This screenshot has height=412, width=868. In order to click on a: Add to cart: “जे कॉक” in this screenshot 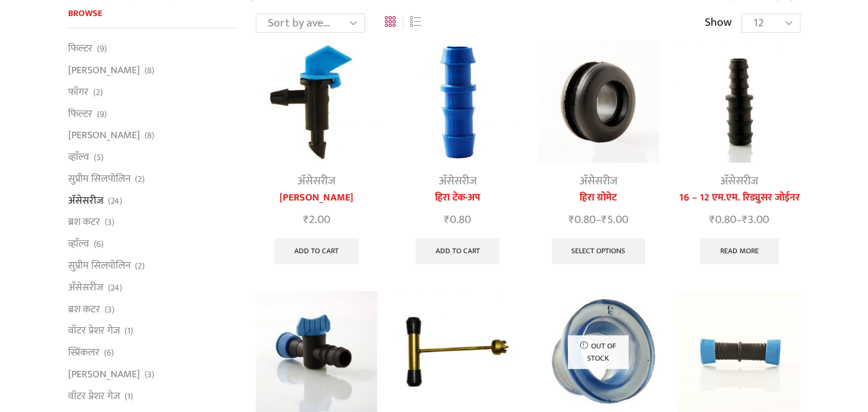, I will do `click(316, 251)`.